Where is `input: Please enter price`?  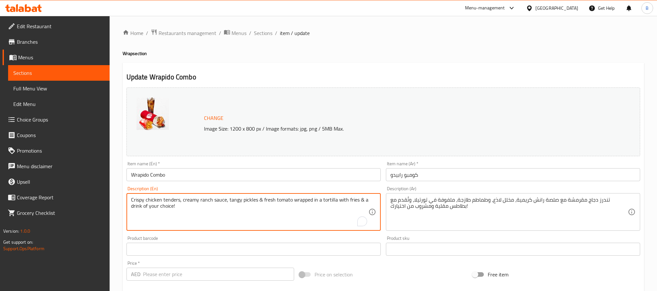 input: Please enter price is located at coordinates (219, 274).